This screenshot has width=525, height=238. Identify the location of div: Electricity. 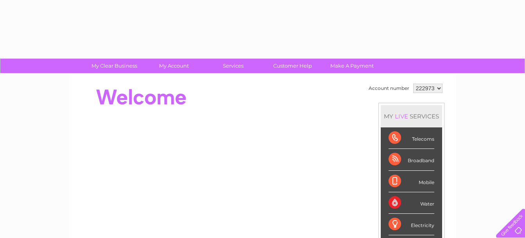
(411, 224).